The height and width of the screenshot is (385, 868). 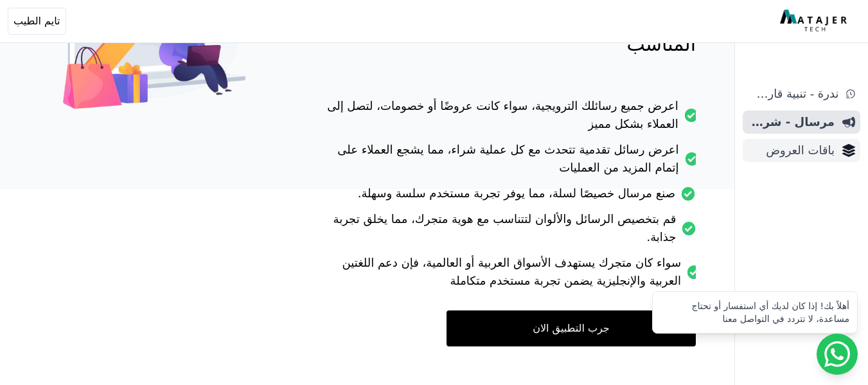 I want to click on span: باقات العروض, so click(x=791, y=151).